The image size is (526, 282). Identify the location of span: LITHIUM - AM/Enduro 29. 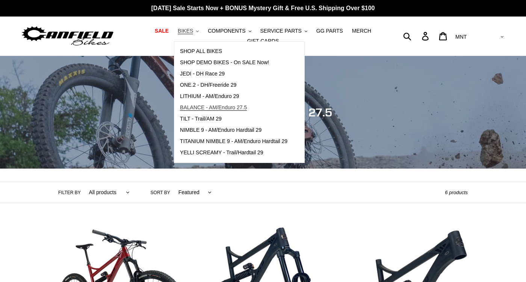
(209, 96).